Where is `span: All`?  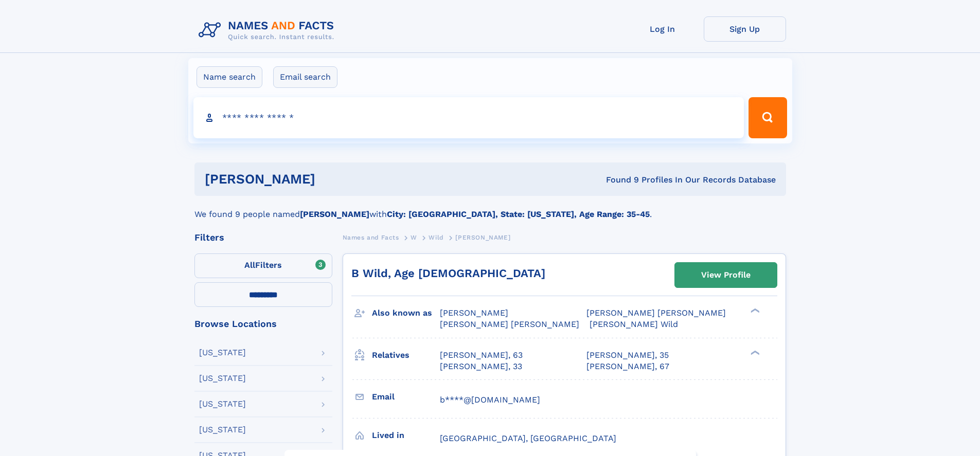 span: All is located at coordinates (250, 265).